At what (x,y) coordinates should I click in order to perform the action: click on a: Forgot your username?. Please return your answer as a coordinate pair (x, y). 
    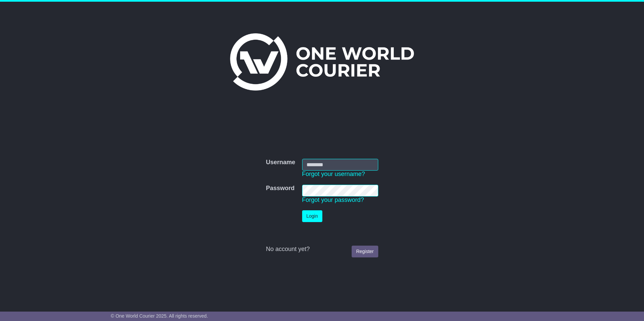
    Looking at the image, I should click on (334, 174).